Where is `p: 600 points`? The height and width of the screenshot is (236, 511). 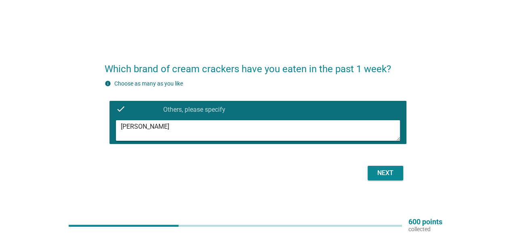
p: 600 points is located at coordinates (426, 222).